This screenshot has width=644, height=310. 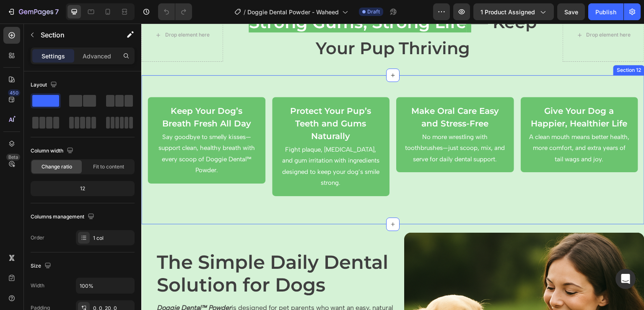 I want to click on div: Section 12, so click(x=487, y=46).